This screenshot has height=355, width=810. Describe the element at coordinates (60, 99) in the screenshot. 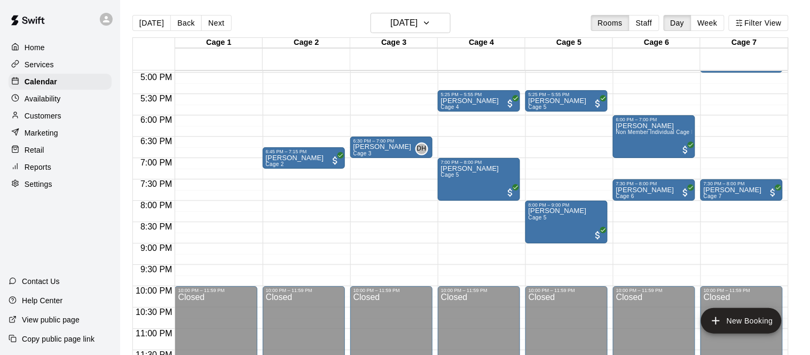

I see `div: Availability` at that location.